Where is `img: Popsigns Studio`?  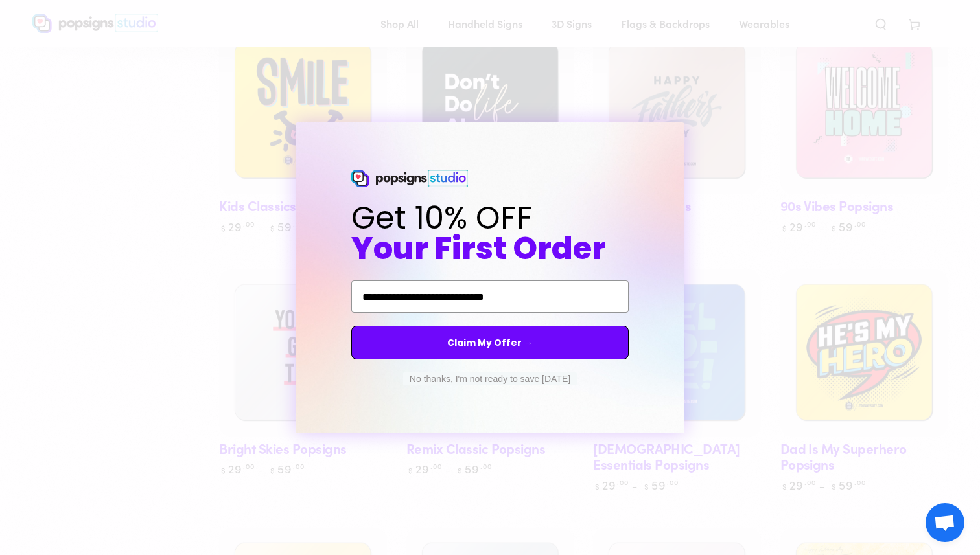
img: Popsigns Studio is located at coordinates (410, 179).